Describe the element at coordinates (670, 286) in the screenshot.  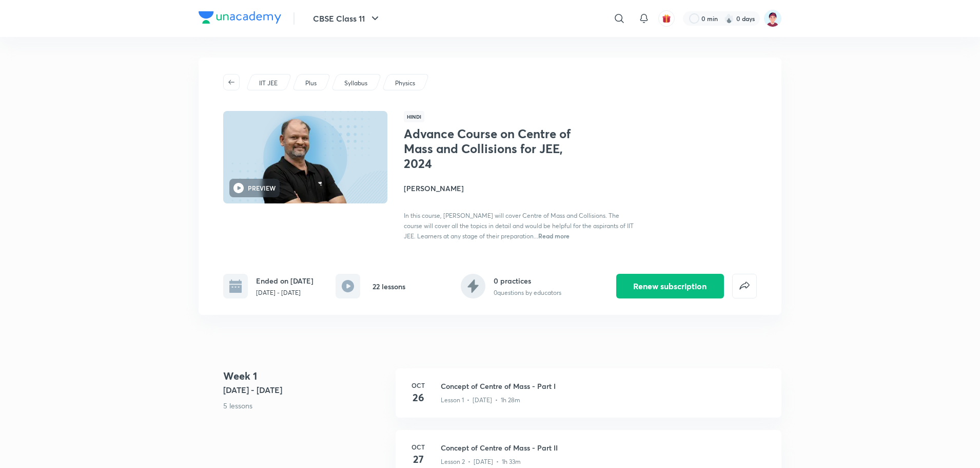
I see `button: Renew subscription` at that location.